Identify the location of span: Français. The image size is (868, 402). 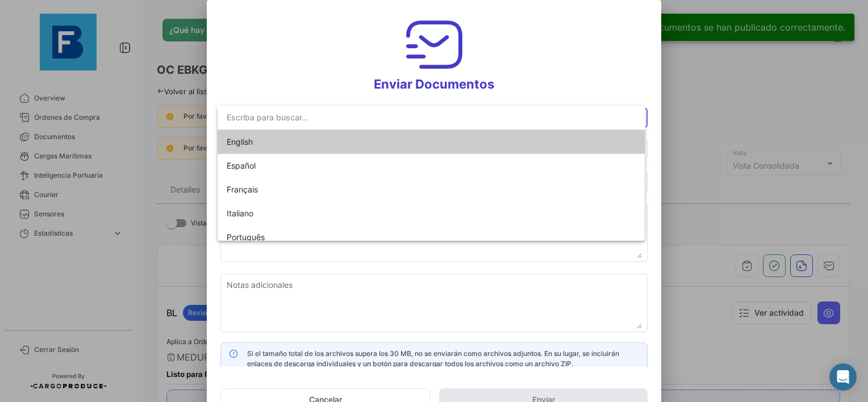
(242, 189).